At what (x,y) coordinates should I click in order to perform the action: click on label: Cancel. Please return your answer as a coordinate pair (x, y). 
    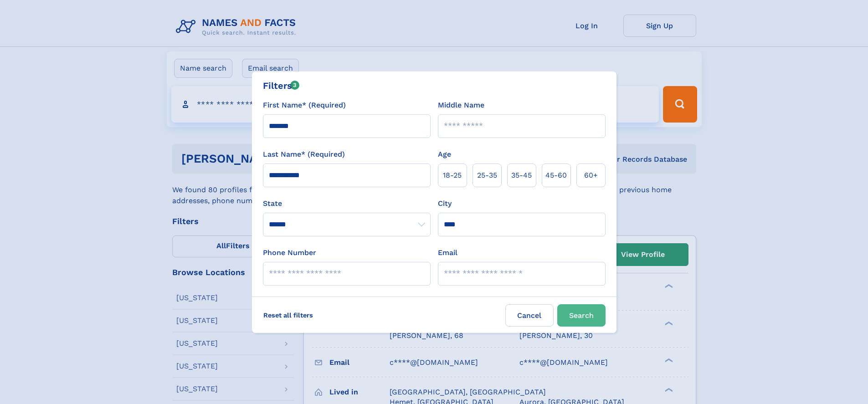
    Looking at the image, I should click on (529, 316).